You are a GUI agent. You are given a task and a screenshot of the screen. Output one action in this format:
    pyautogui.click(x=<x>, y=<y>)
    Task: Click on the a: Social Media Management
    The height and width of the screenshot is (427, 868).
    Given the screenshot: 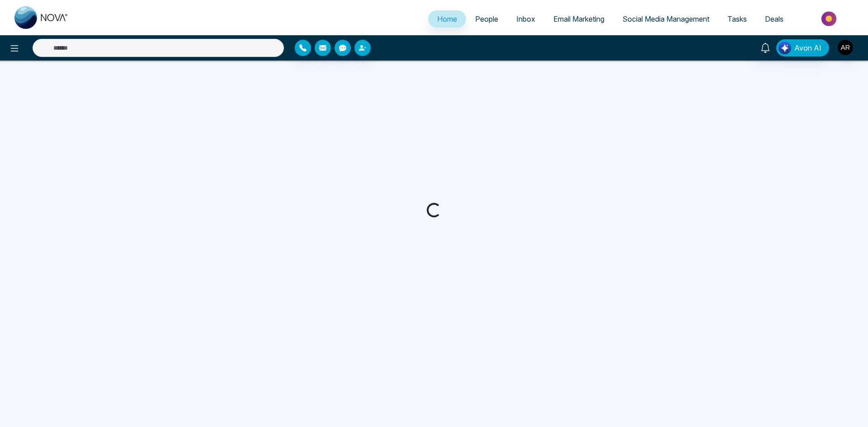 What is the action you would take?
    pyautogui.click(x=666, y=19)
    